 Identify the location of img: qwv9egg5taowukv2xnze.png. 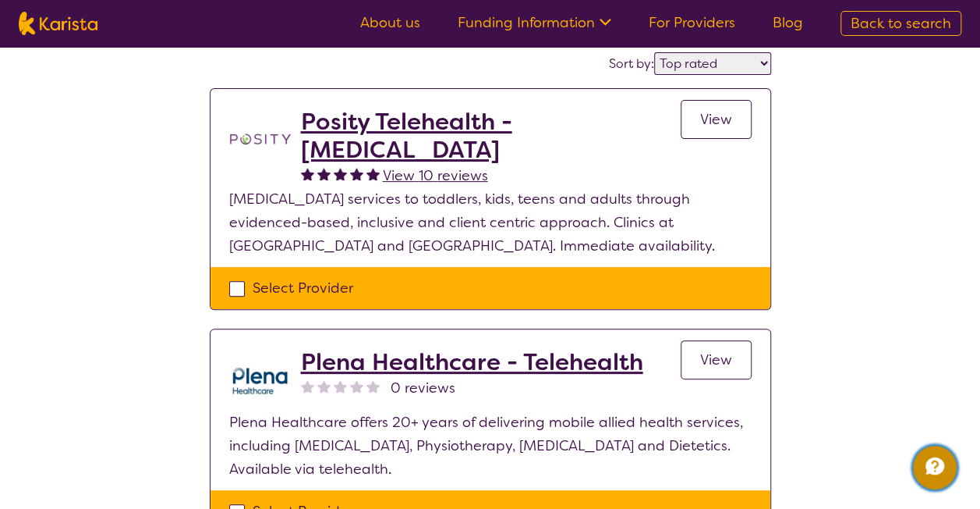
(260, 379).